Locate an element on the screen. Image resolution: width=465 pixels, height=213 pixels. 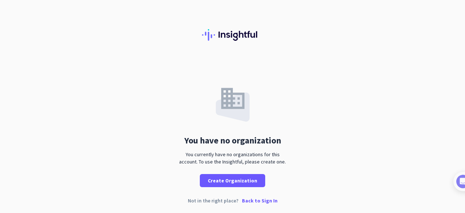
div: You have no organization is located at coordinates (233, 140).